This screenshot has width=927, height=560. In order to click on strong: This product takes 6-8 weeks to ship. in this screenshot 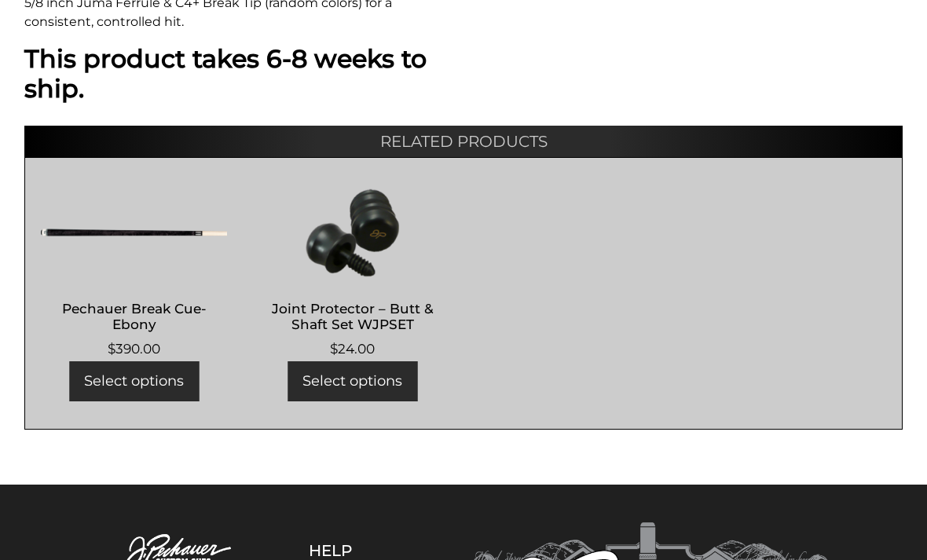, I will do `click(226, 73)`.